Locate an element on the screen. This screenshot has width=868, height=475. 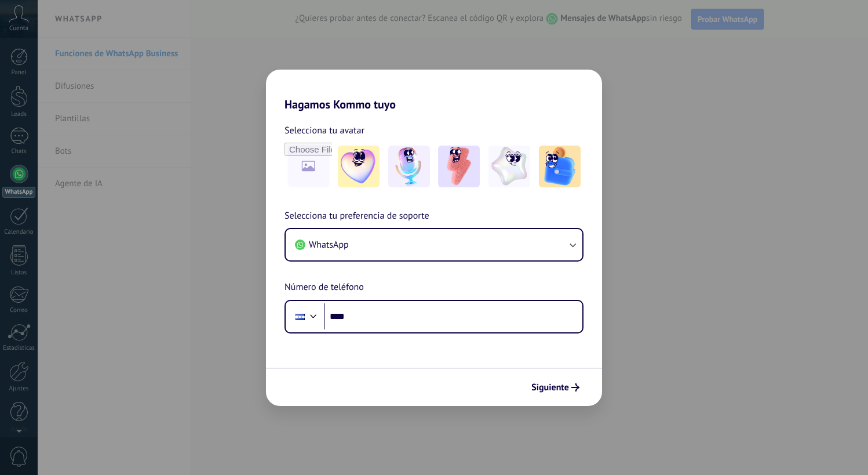
span: Siguiente is located at coordinates (550, 387).